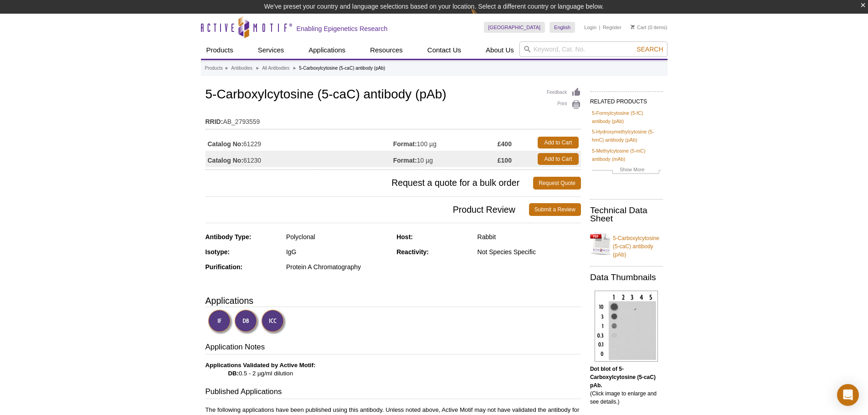  I want to click on h2: Data Thumbnails, so click(627, 278).